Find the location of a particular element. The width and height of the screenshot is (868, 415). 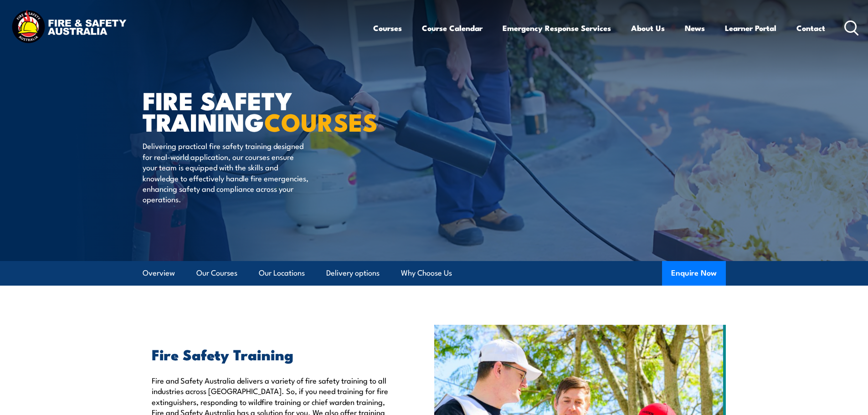

h1: FIRE SAFETY TRAINING is located at coordinates (255, 110).